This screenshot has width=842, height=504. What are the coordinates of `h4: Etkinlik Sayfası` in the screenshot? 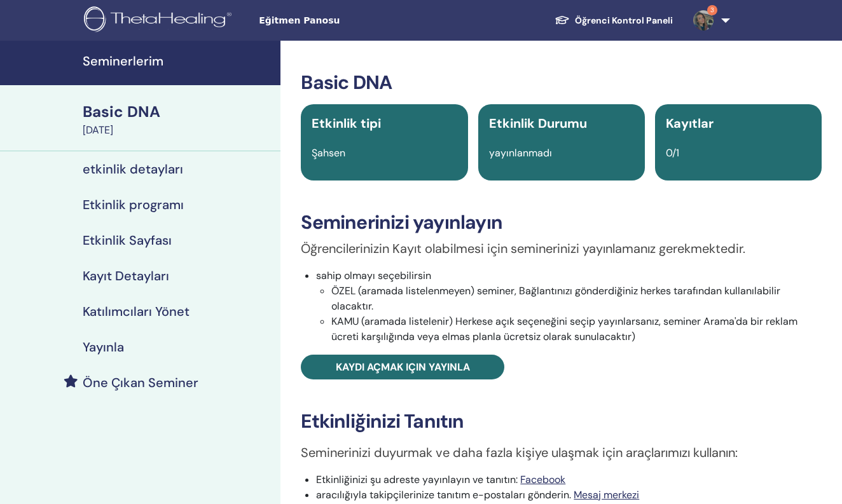 It's located at (127, 240).